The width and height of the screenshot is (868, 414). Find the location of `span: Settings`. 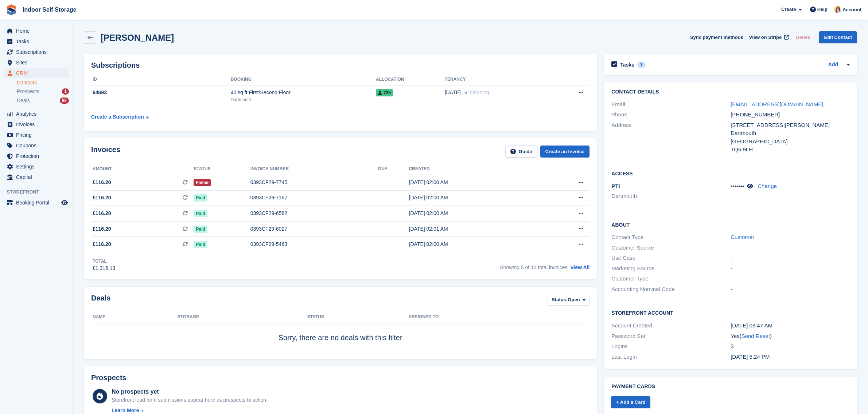

span: Settings is located at coordinates (38, 166).